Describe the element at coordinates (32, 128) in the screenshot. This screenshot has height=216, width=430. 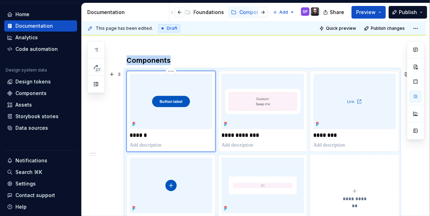
I see `div: Data sources` at that location.